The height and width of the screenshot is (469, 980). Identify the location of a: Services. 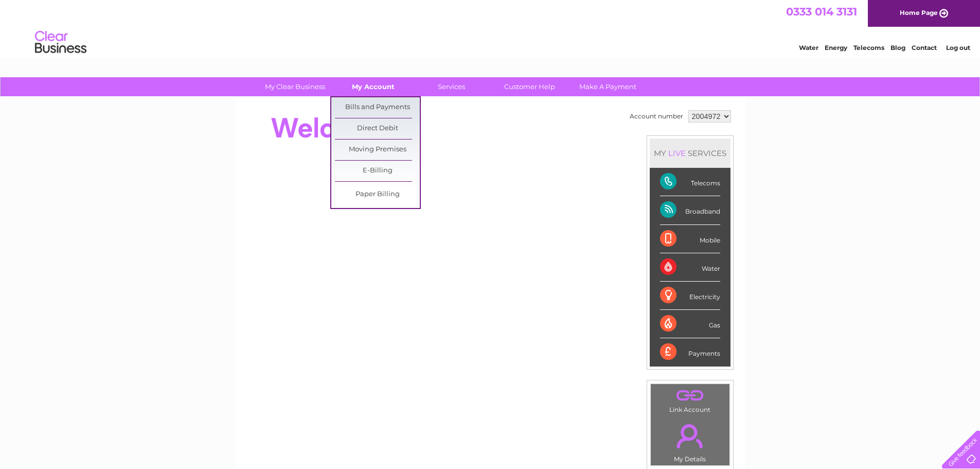
(451, 87).